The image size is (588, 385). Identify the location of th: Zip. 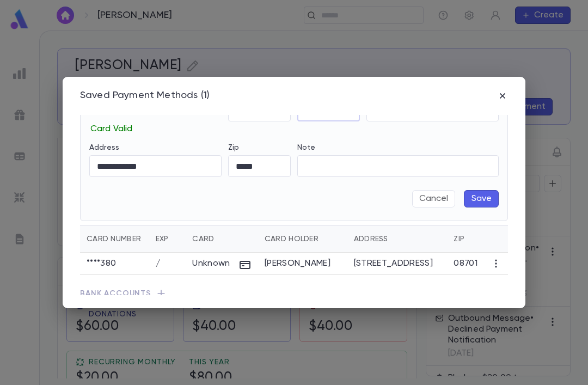
(466, 239).